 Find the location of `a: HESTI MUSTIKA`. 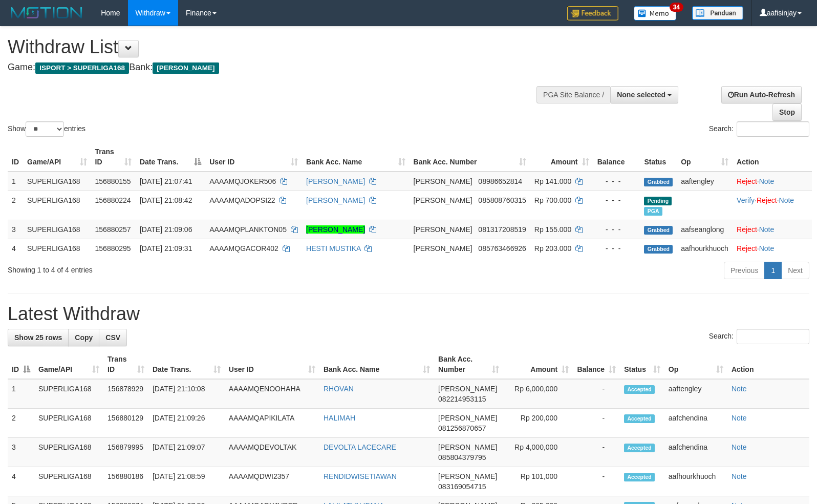

a: HESTI MUSTIKA is located at coordinates (333, 248).